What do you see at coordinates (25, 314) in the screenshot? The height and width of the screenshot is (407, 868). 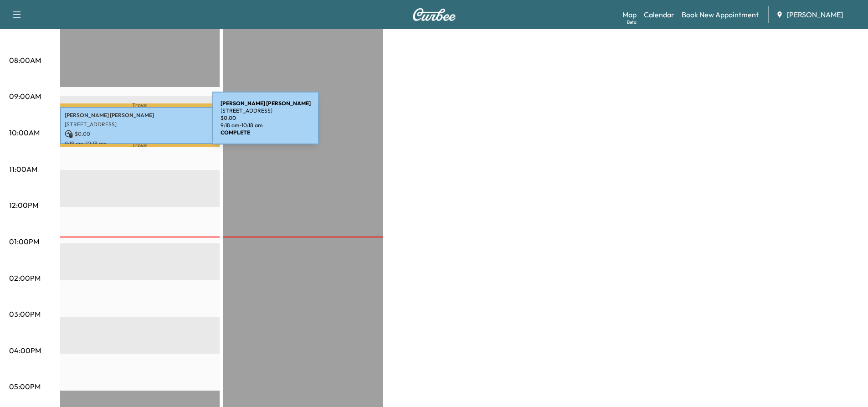 I see `p: 03:00PM` at bounding box center [25, 314].